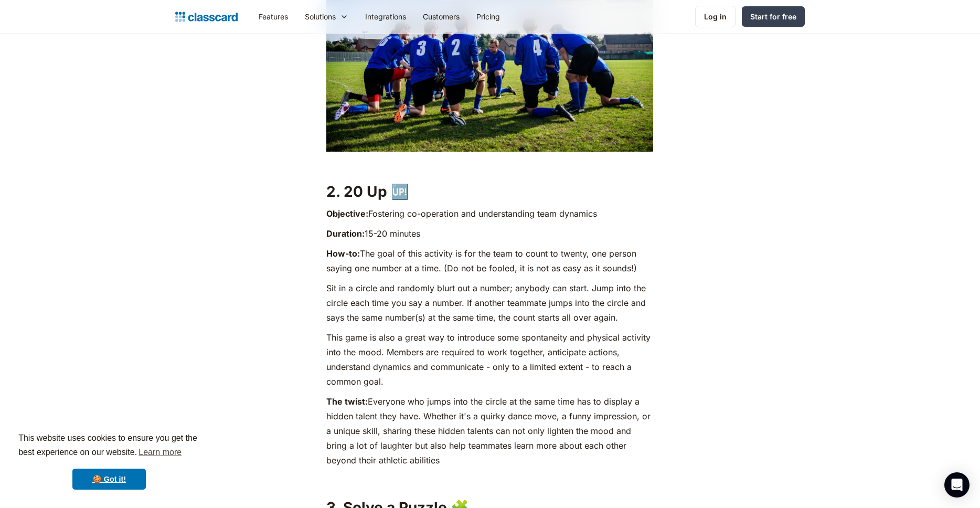  I want to click on div: Open Intercom Messenger, so click(957, 485).